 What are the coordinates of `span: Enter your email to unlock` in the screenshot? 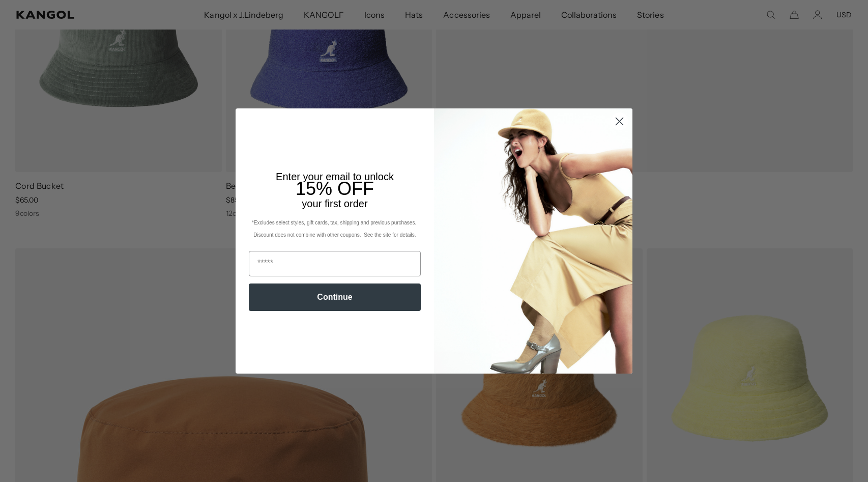 It's located at (334, 176).